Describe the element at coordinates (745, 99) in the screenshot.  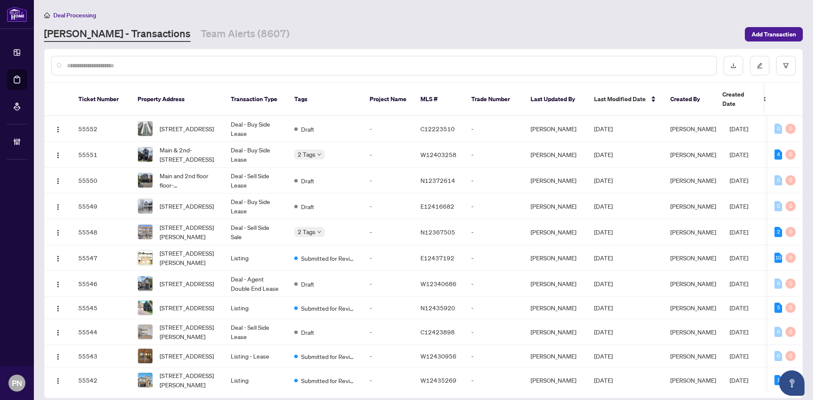
I see `th: Created Date` at that location.